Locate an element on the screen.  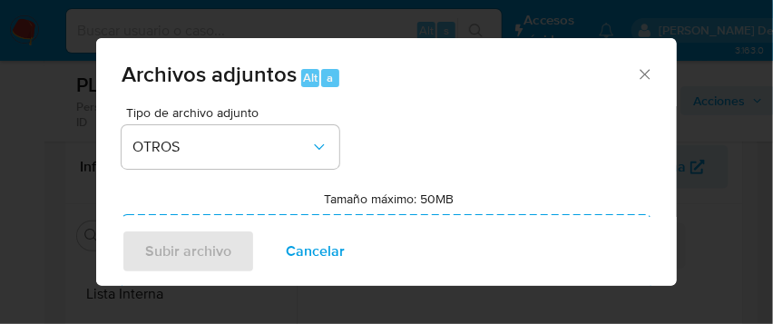
label: Tamaño máximo: 50MB is located at coordinates (389, 199).